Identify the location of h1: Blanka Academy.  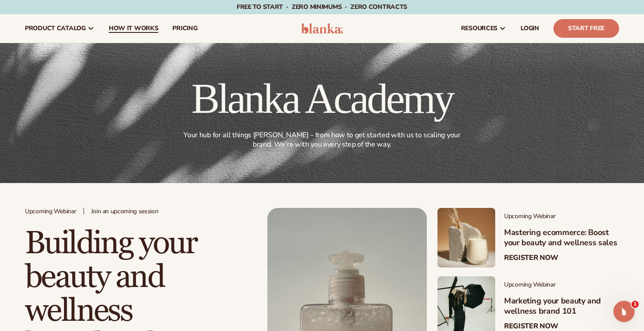
(322, 99).